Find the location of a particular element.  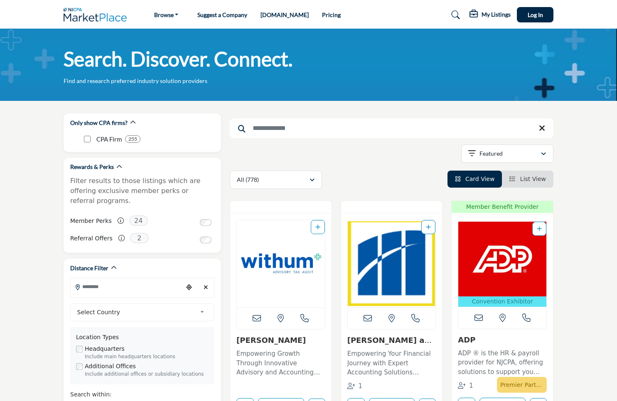

div: Choose your current location is located at coordinates (189, 288).